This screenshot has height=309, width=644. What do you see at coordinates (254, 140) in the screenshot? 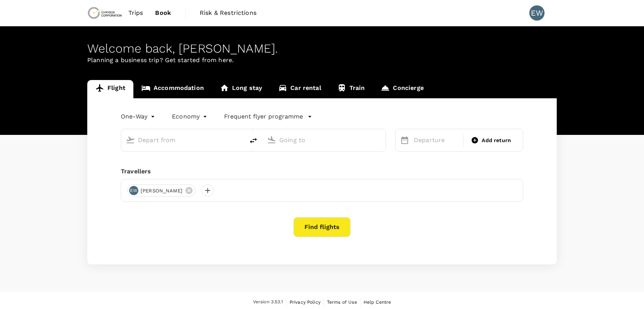
I see `button: delete` at bounding box center [254, 140].